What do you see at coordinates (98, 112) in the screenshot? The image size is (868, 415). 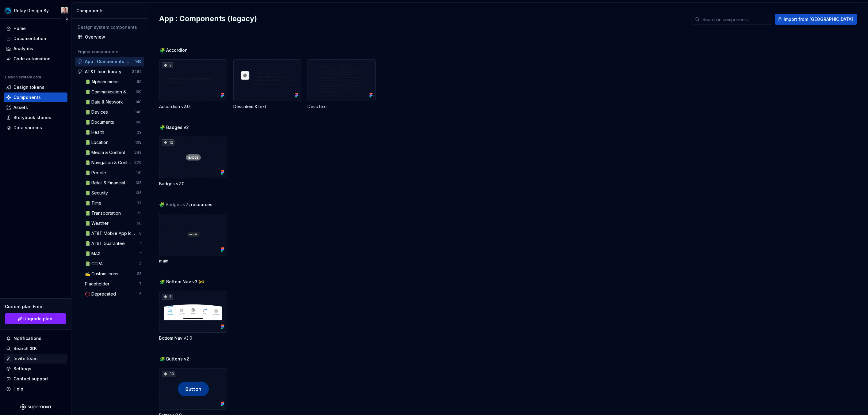 I see `div: 📗 Devices` at bounding box center [98, 112].